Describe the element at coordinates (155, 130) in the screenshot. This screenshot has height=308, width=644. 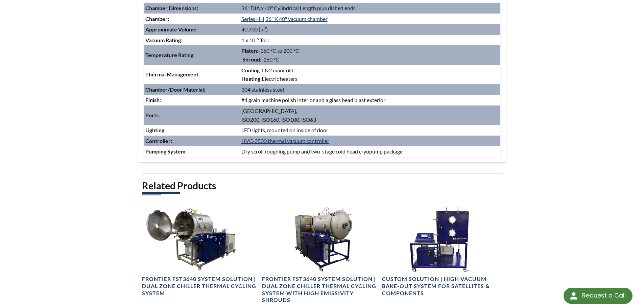
I see `strong: Lighting:` at that location.